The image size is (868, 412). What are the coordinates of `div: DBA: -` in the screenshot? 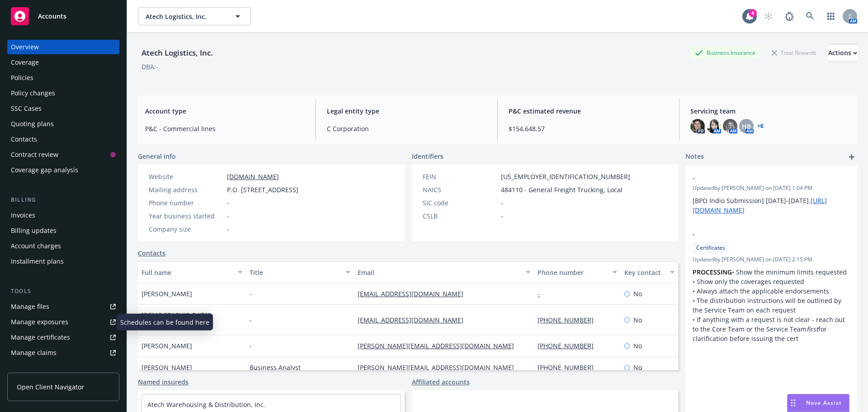 It's located at (150, 66).